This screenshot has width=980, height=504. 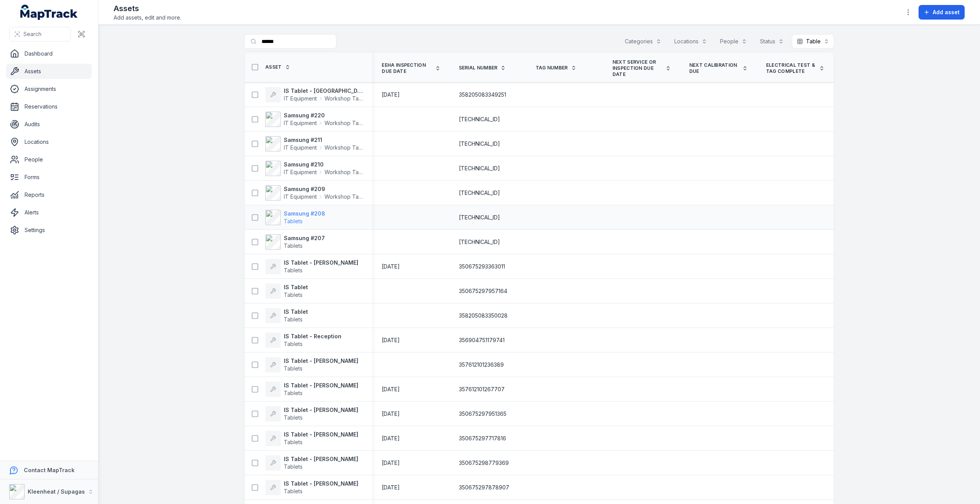 What do you see at coordinates (49, 124) in the screenshot?
I see `a: Audits` at bounding box center [49, 124].